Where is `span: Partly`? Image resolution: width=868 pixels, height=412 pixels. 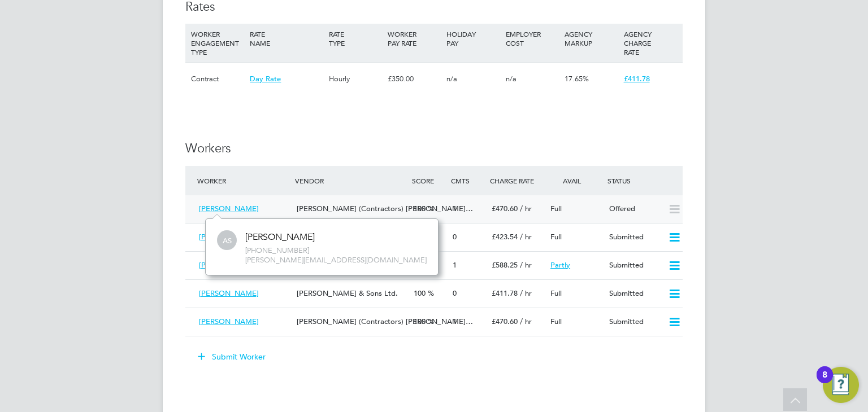
span: Partly is located at coordinates (560, 265).